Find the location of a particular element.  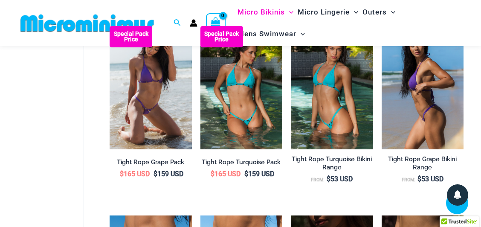

a: Search icon link is located at coordinates (177, 23).